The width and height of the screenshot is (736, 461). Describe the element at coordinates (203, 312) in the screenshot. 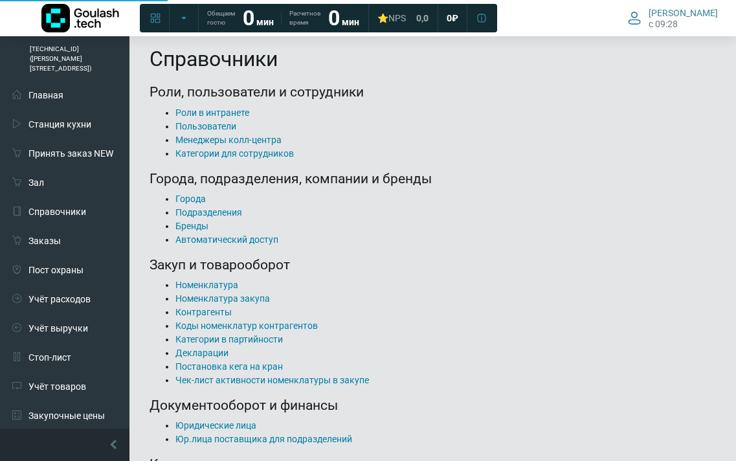

I see `a: Контрагенты` at that location.